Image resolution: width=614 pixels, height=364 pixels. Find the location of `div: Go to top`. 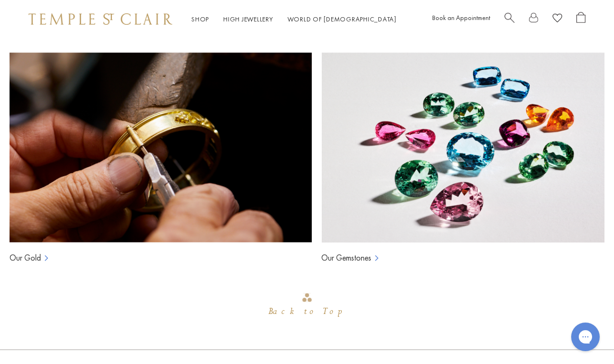

div: Go to top is located at coordinates (307, 305).